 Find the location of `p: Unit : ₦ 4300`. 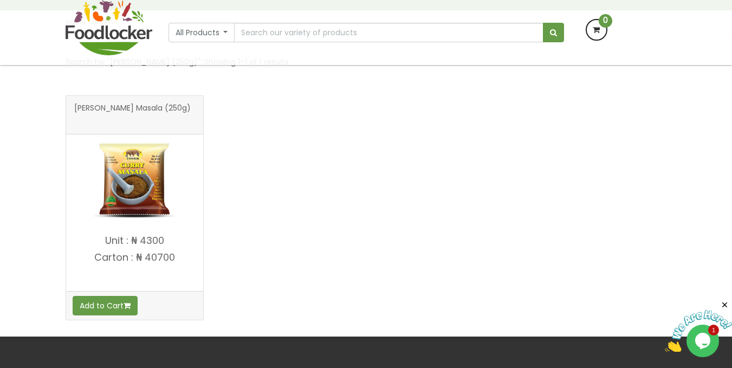

p: Unit : ₦ 4300 is located at coordinates (134, 241).